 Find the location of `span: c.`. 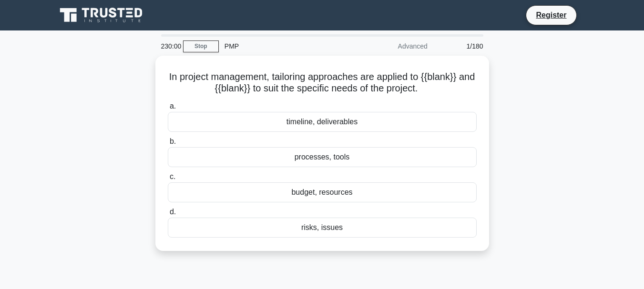

span: c. is located at coordinates (173, 176).